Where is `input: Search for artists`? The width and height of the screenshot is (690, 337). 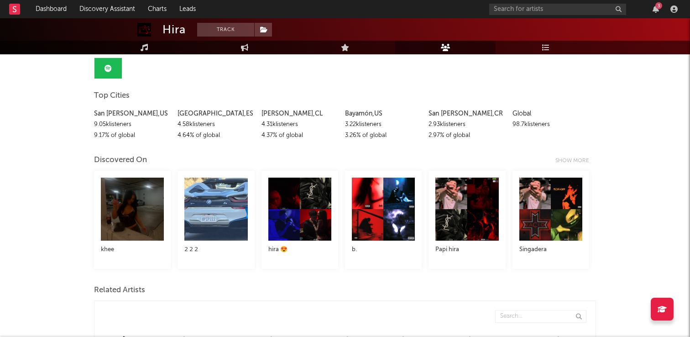
input: Search for artists is located at coordinates (557, 9).